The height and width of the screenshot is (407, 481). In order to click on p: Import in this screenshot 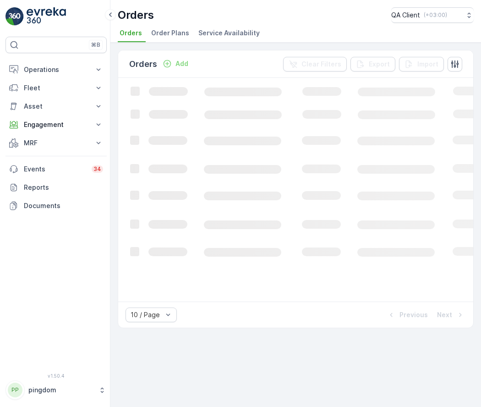, I will do `click(428, 64)`.